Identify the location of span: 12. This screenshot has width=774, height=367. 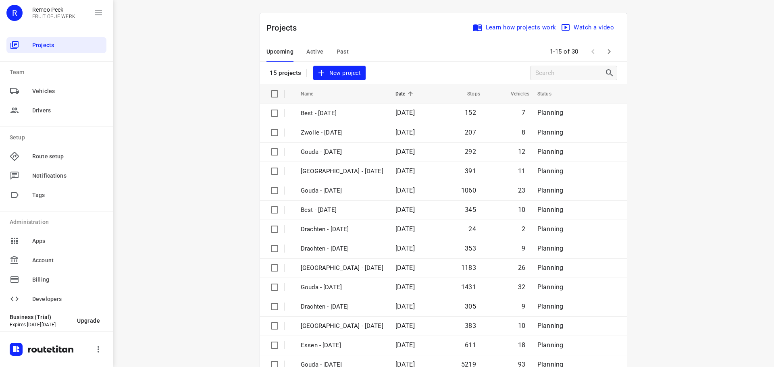
(522, 152).